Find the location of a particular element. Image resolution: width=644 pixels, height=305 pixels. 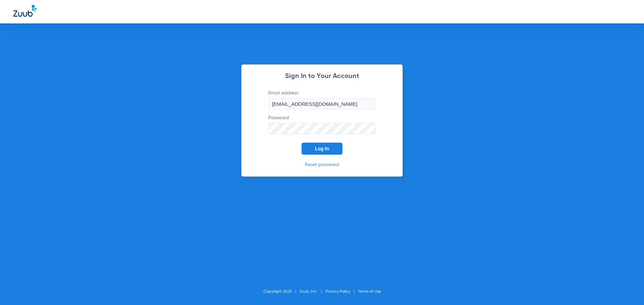

img: Zuub Logo is located at coordinates (25, 11).